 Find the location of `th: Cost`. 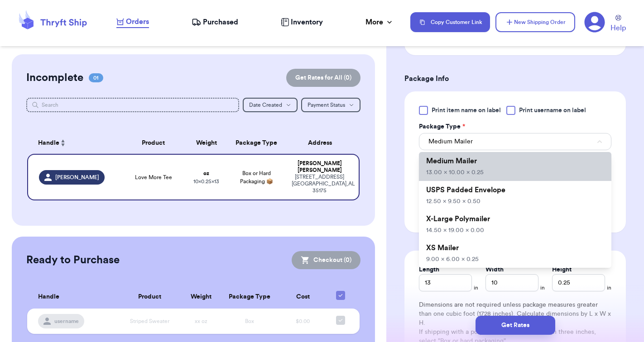

th: Cost is located at coordinates (302, 297).